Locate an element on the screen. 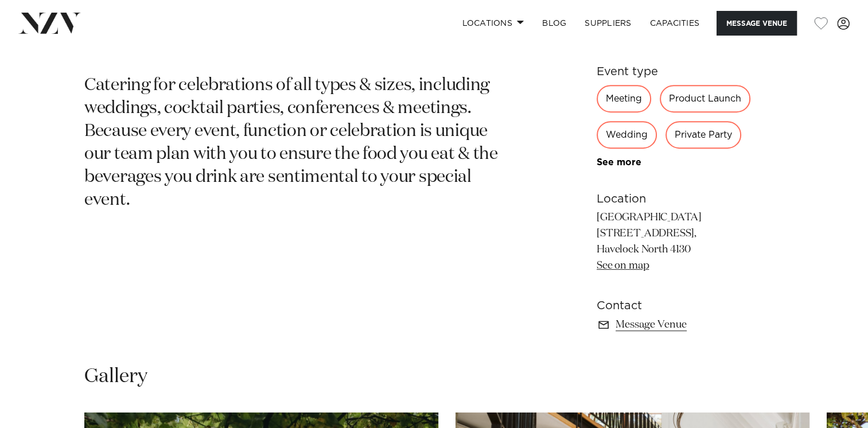  a: Capacities is located at coordinates (675, 23).